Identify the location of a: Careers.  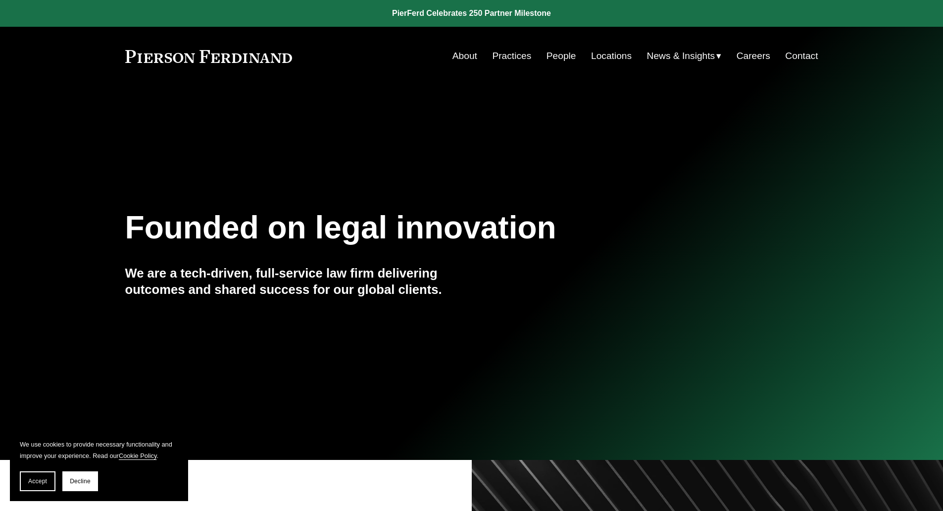
(754, 56).